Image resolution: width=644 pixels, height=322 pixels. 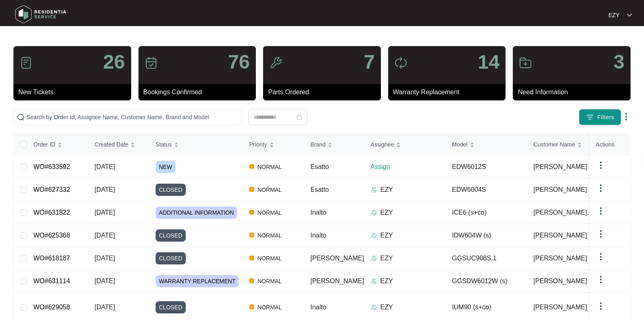 What do you see at coordinates (239, 62) in the screenshot?
I see `p: 76` at bounding box center [239, 62].